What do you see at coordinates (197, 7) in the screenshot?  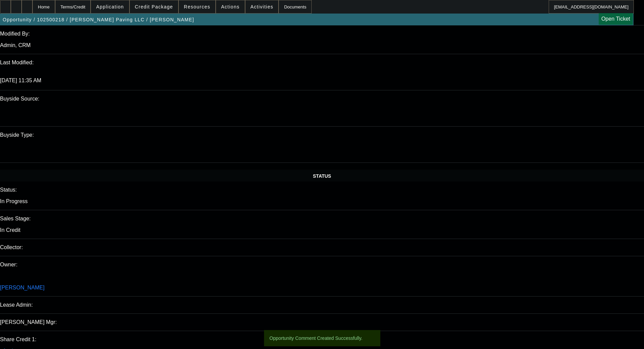 I see `button: Resources` at bounding box center [197, 7].